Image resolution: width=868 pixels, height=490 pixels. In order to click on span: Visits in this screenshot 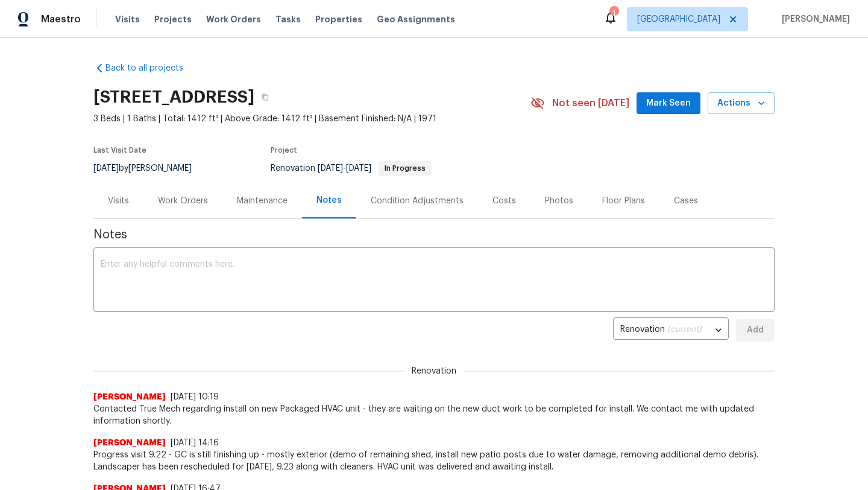, I will do `click(127, 20)`.